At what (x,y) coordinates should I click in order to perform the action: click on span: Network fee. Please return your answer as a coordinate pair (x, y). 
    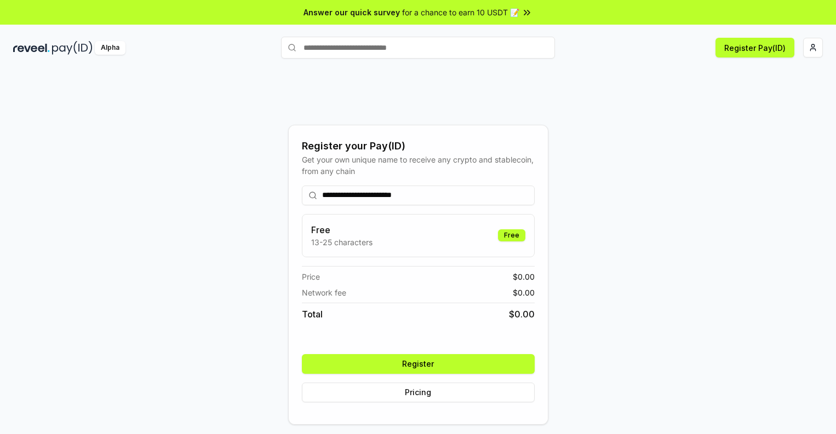
    Looking at the image, I should click on (324, 293).